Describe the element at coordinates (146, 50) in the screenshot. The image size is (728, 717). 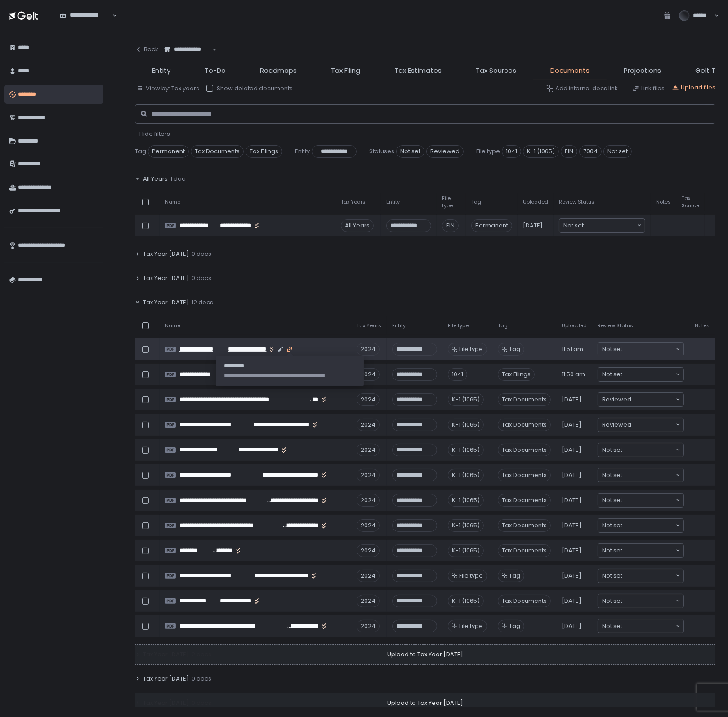
I see `button: Back` at that location.